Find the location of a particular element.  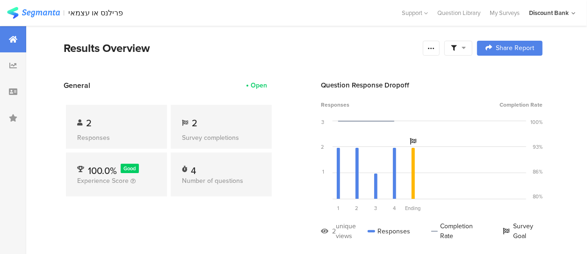

div: פרילנס או עצמאי is located at coordinates (96, 13).